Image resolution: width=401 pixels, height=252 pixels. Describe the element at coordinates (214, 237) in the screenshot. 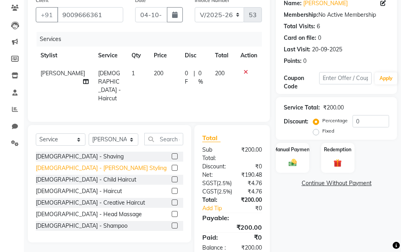

I see `div: Paid:` at that location.